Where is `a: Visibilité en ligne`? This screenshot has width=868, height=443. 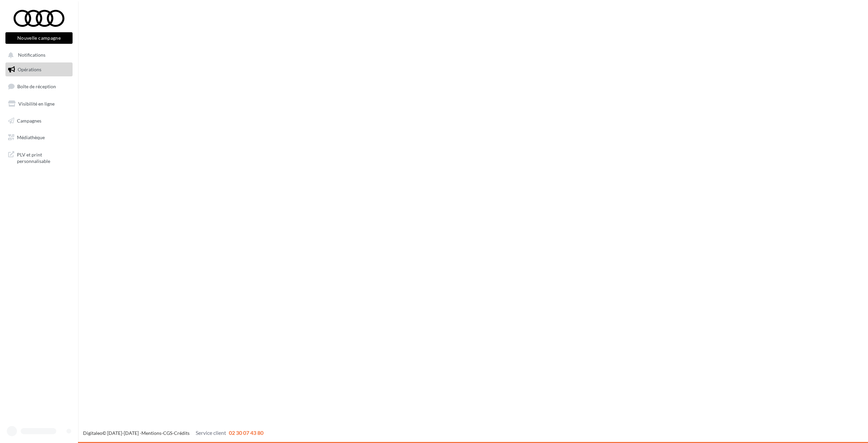
a: Visibilité en ligne is located at coordinates (39, 104).